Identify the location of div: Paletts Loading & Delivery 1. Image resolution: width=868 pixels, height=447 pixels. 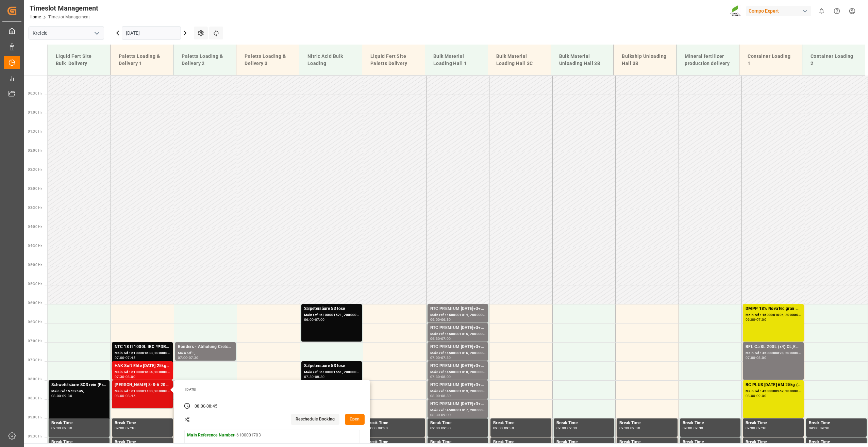
(142, 60).